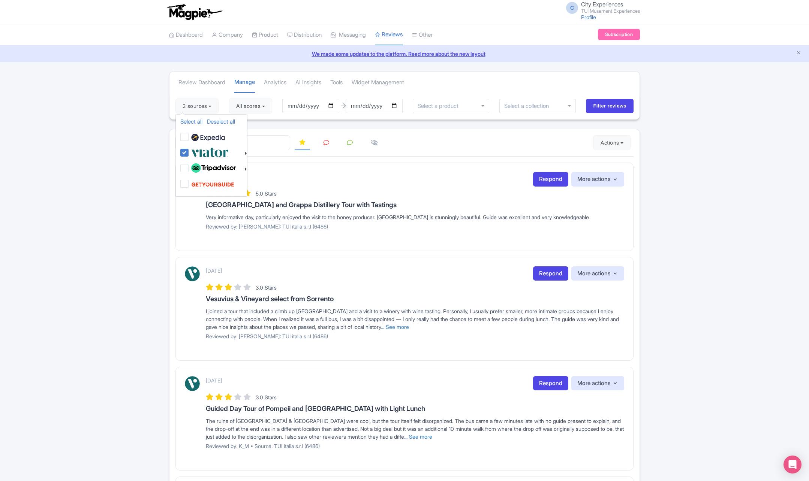  Describe the element at coordinates (336, 82) in the screenshot. I see `a: Tools` at that location.